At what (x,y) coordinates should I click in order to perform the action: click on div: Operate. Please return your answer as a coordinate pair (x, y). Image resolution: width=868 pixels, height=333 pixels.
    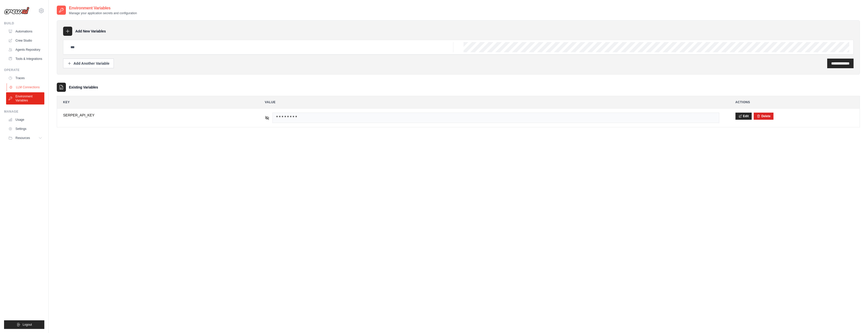
    Looking at the image, I should click on (24, 70).